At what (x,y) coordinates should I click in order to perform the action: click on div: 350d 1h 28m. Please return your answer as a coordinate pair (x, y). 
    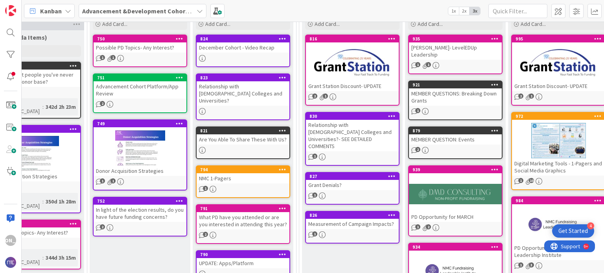
    Looking at the image, I should click on (61, 202).